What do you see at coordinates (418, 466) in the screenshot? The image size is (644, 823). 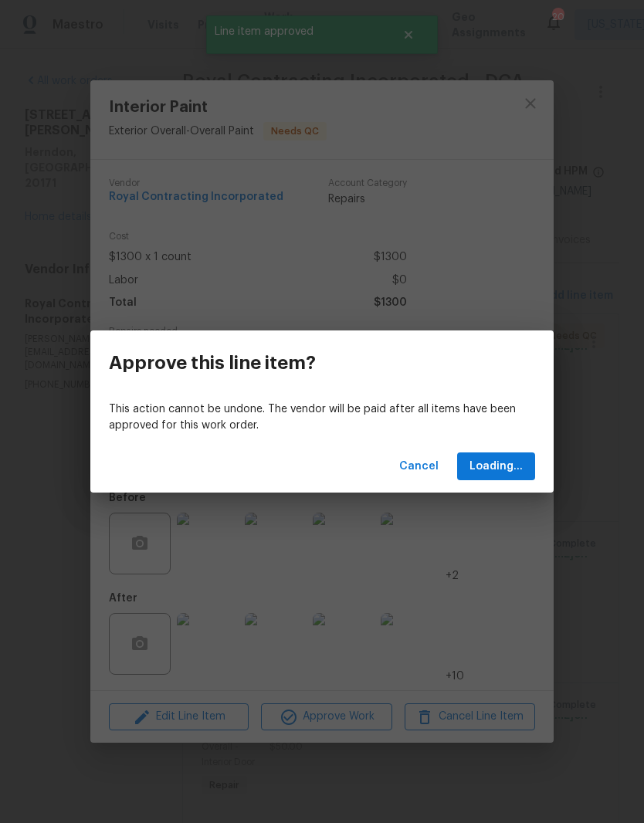 I see `button: Cancel` at bounding box center [418, 466].